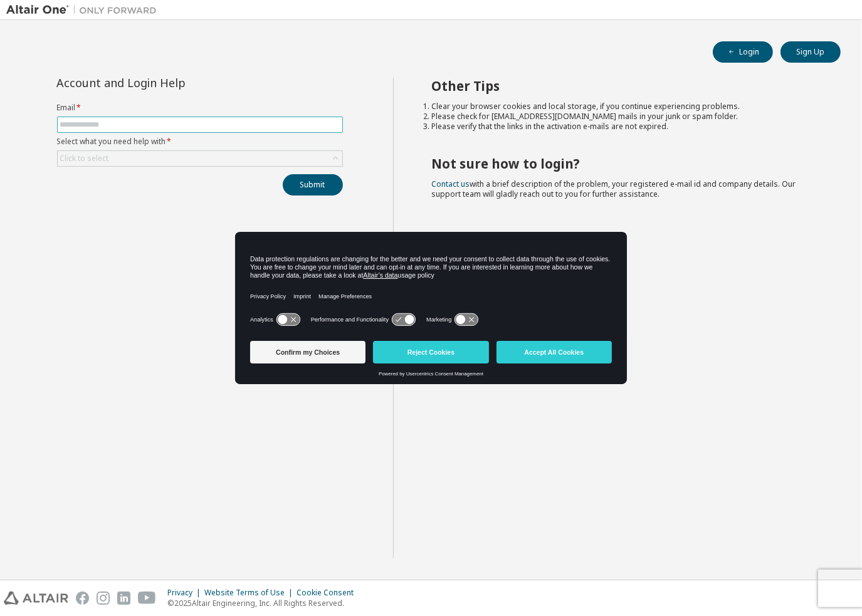 Image resolution: width=862 pixels, height=616 pixels. Describe the element at coordinates (124, 598) in the screenshot. I see `img: linkedin.svg` at that location.